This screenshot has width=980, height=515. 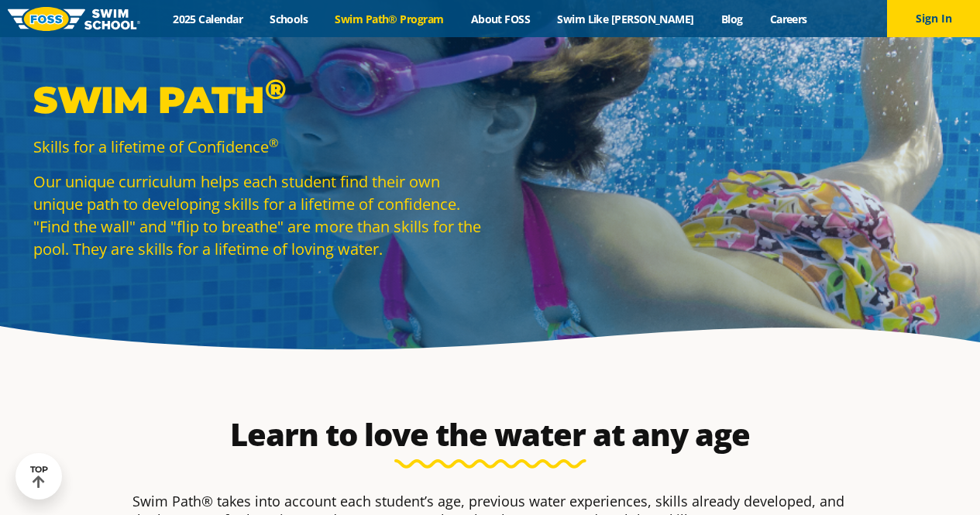 What do you see at coordinates (389, 19) in the screenshot?
I see `a: Swim Path® Program` at bounding box center [389, 19].